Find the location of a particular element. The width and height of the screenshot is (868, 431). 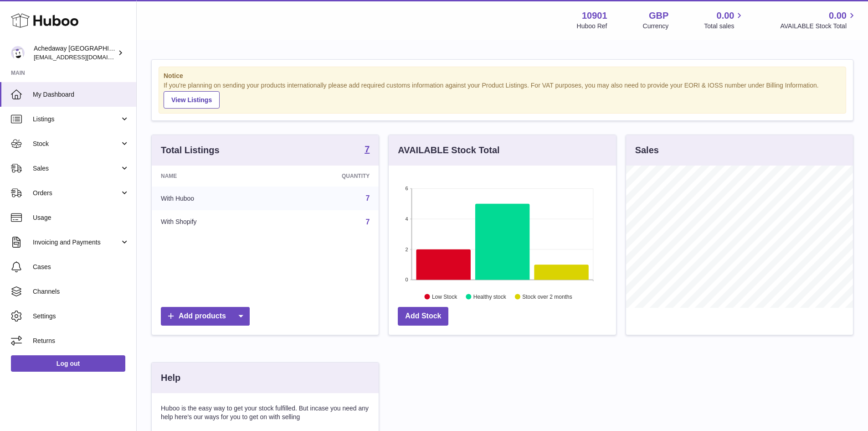

div: Currency is located at coordinates (656, 26).